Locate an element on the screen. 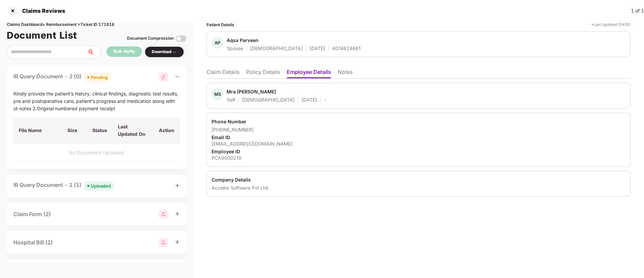 The image size is (644, 278). div: Bulk Verify is located at coordinates (124, 51).